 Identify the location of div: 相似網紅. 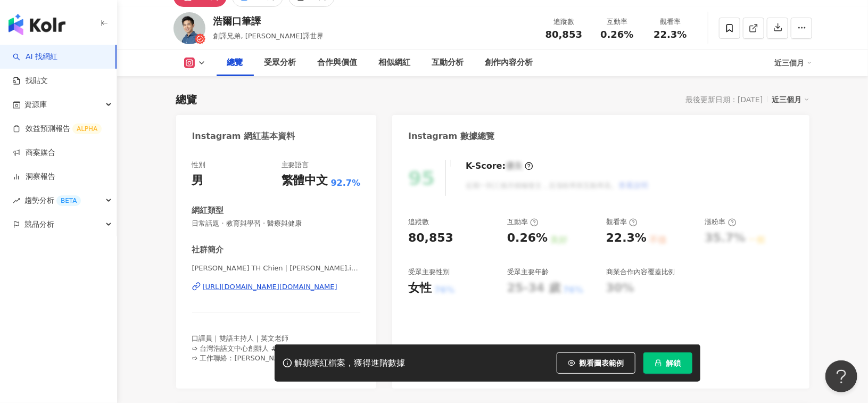
(395, 63).